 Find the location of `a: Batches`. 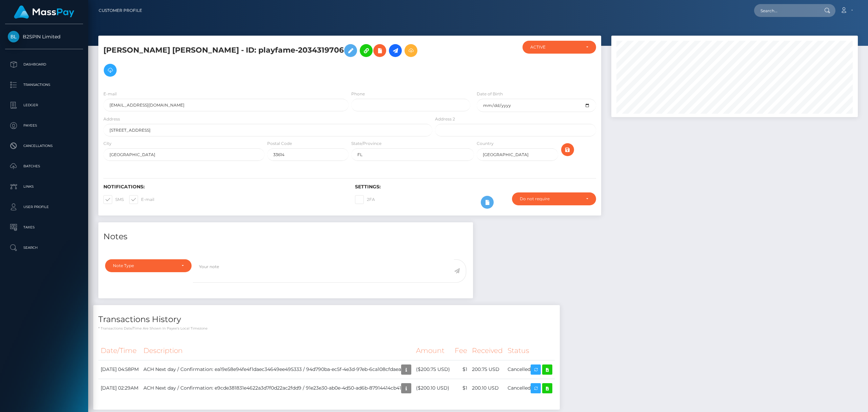

a: Batches is located at coordinates (44, 166).